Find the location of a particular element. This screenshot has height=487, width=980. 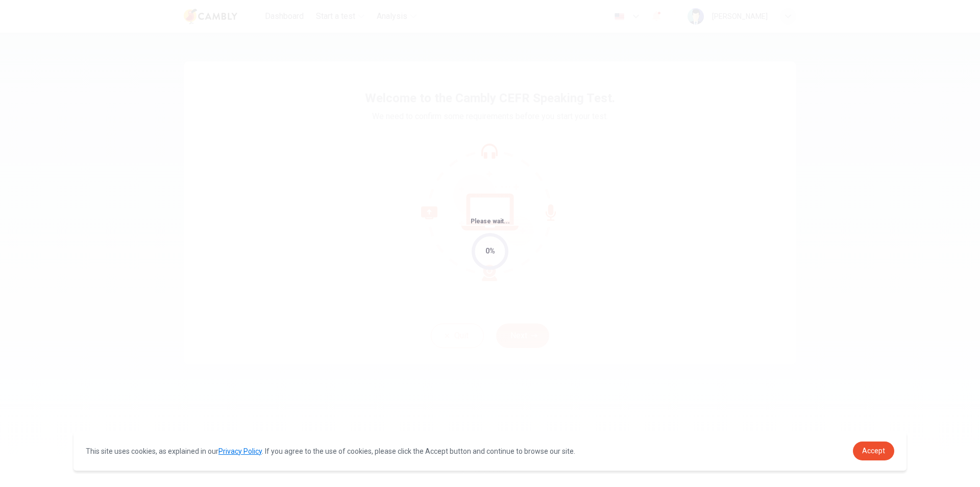

span: Accept is located at coordinates (873, 451).